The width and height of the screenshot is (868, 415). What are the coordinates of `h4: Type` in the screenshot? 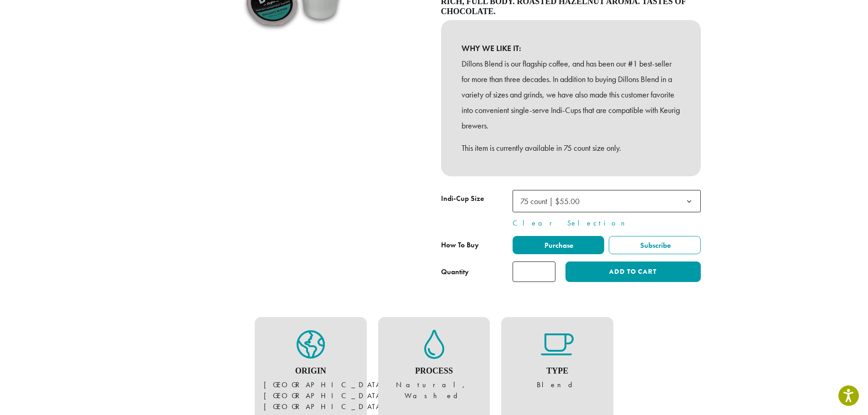 It's located at (557, 371).